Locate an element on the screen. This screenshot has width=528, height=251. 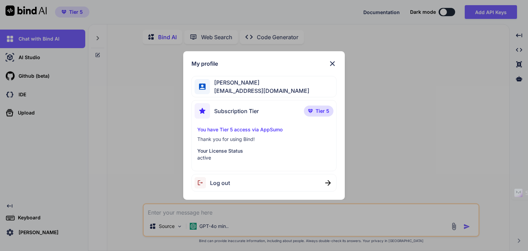
img: premium is located at coordinates (310, 111).